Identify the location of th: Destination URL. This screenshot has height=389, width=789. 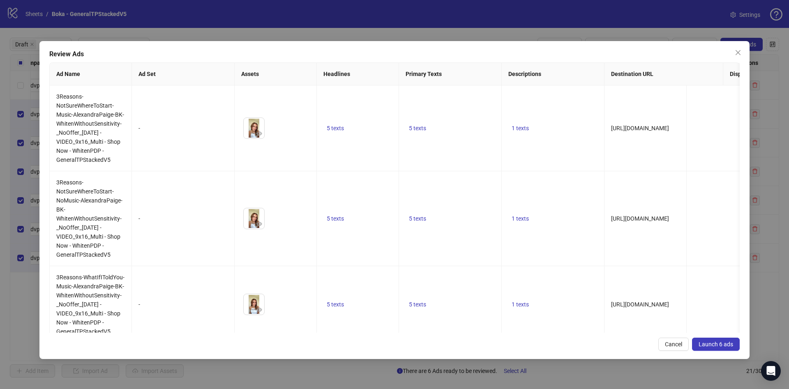
(664, 74).